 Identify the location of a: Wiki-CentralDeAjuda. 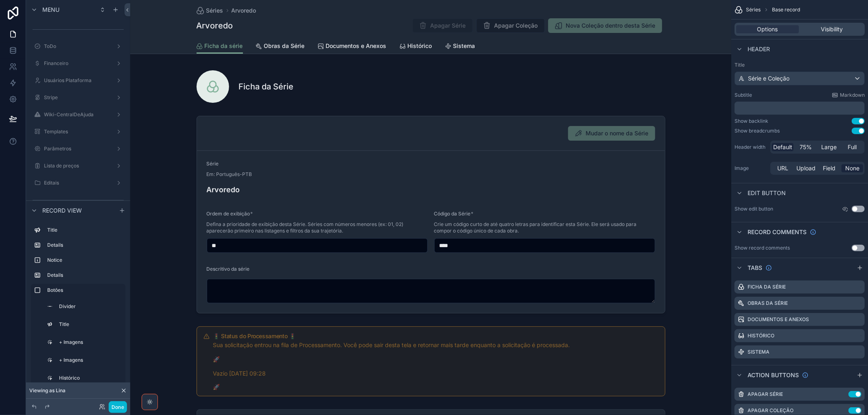
(78, 115).